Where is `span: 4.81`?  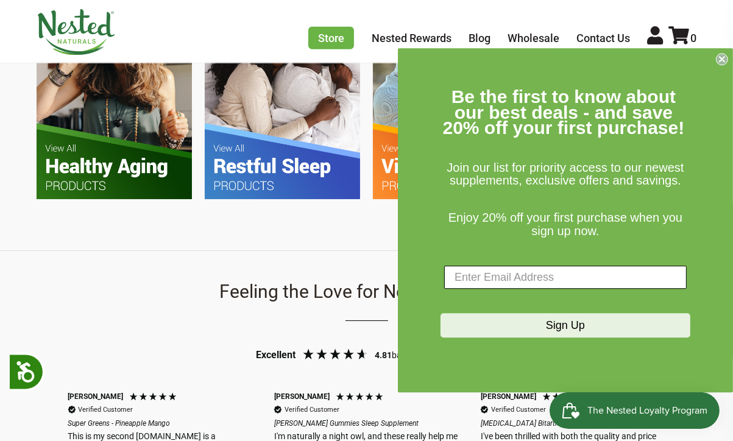 span: 4.81 is located at coordinates (384, 355).